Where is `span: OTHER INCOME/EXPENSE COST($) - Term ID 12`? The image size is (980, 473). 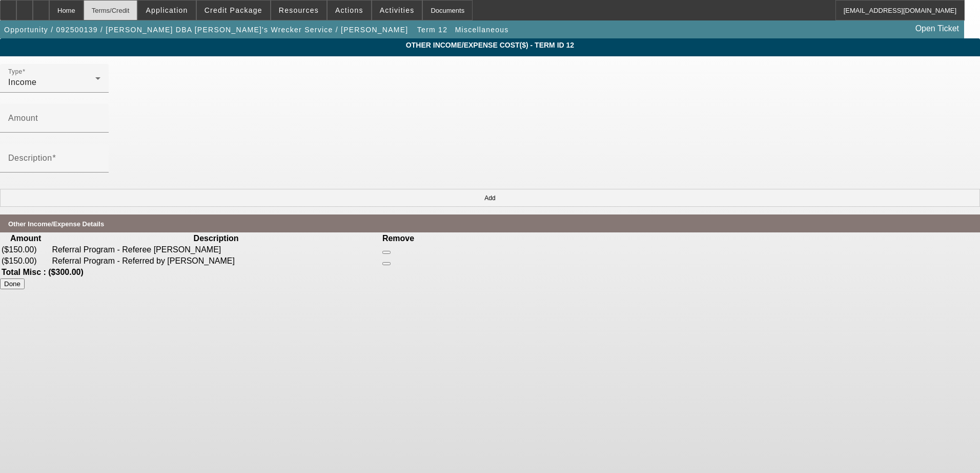
span: OTHER INCOME/EXPENSE COST($) - Term ID 12 is located at coordinates (490, 45).